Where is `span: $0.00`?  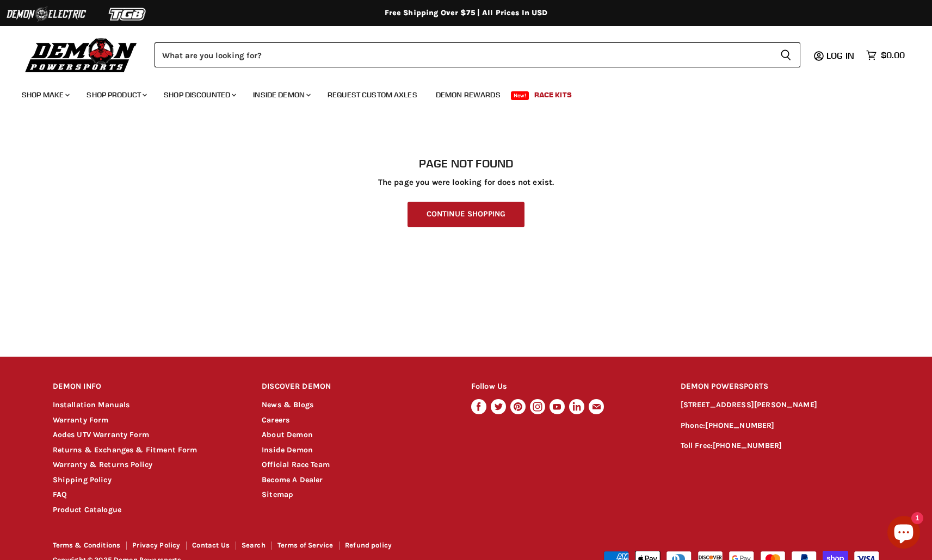
span: $0.00 is located at coordinates (893, 55).